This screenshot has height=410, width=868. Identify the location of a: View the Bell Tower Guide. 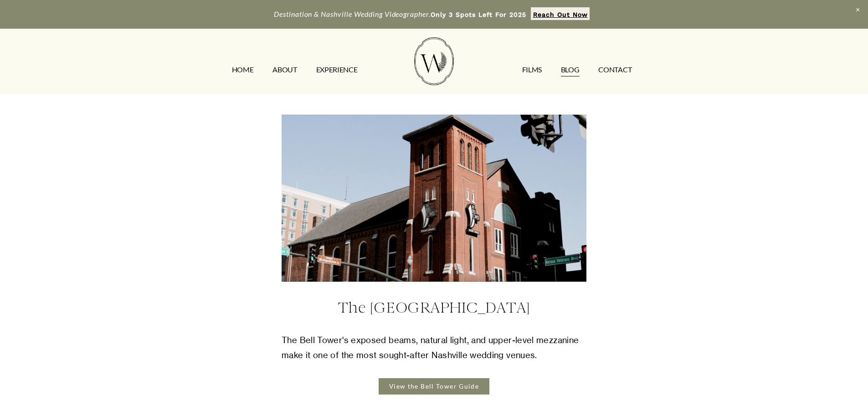
(434, 386).